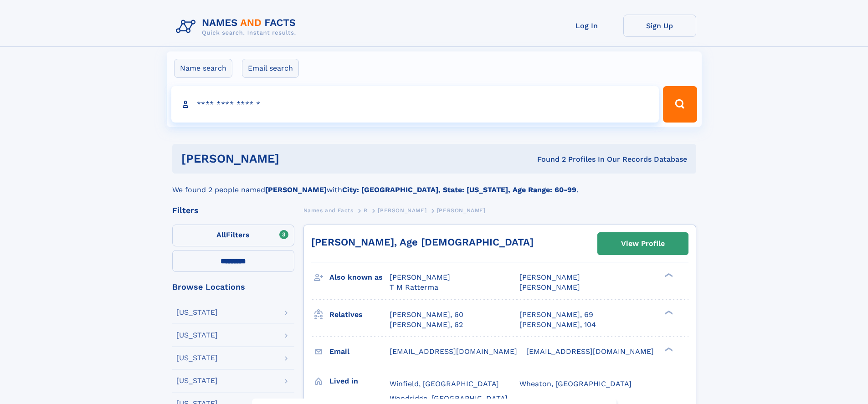  What do you see at coordinates (366, 210) in the screenshot?
I see `a: R` at bounding box center [366, 210].